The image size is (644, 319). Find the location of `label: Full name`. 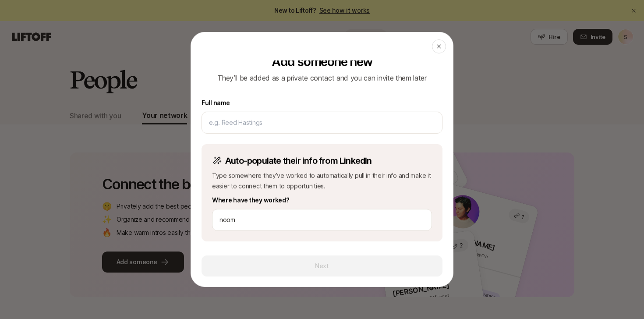

label: Full name is located at coordinates (322, 103).